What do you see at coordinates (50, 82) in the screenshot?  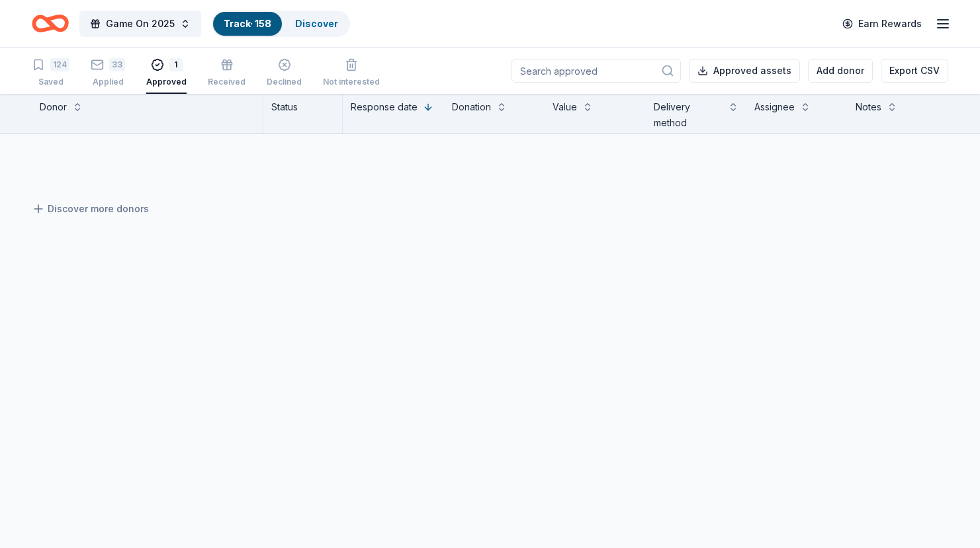 I see `div: Saved` at bounding box center [50, 82].